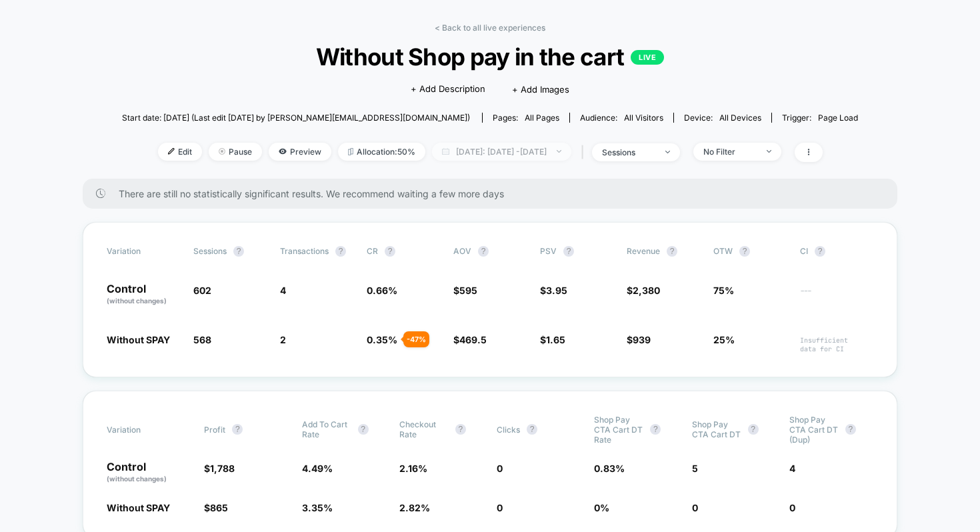 The image size is (980, 532). Describe the element at coordinates (619, 429) in the screenshot. I see `span: Shop Pay CTA cart DT rate` at that location.